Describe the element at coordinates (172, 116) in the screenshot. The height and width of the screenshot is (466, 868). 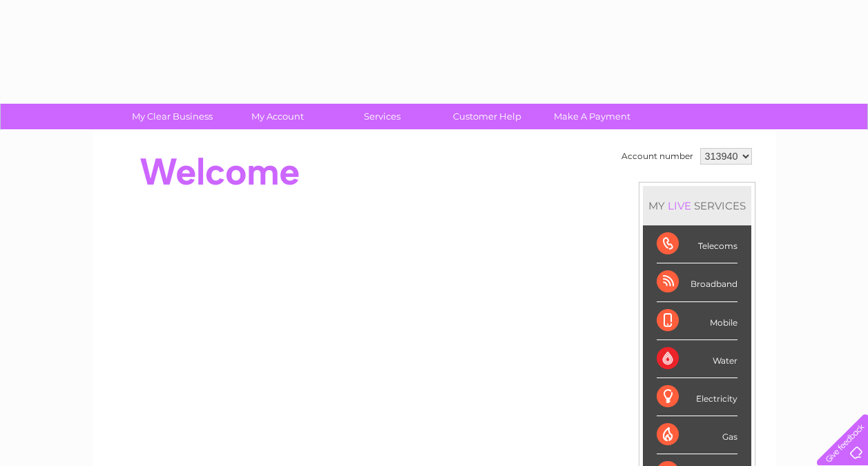
I see `a: My Clear Business` at that location.